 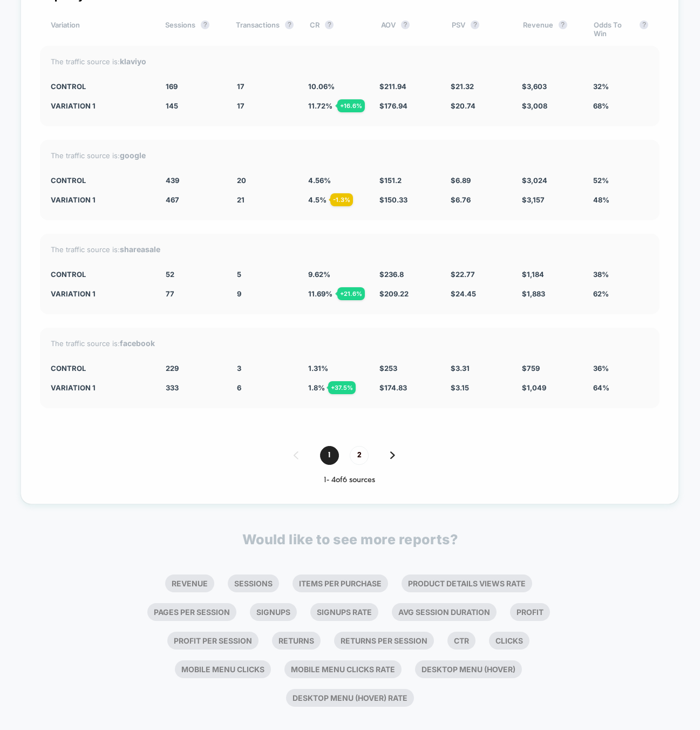 I want to click on div: 38%, so click(x=621, y=274).